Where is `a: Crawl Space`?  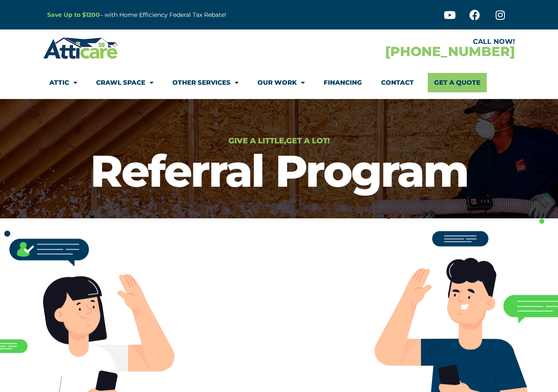
a: Crawl Space is located at coordinates (125, 83).